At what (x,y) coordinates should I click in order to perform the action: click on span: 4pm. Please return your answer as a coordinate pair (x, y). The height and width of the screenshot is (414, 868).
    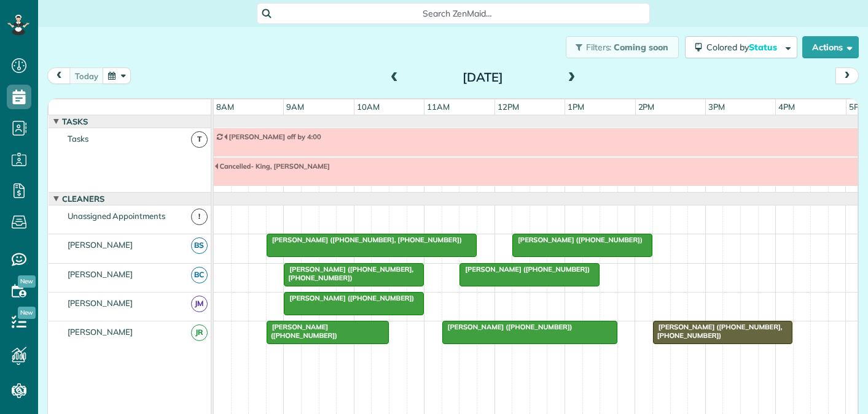
    Looking at the image, I should click on (787, 107).